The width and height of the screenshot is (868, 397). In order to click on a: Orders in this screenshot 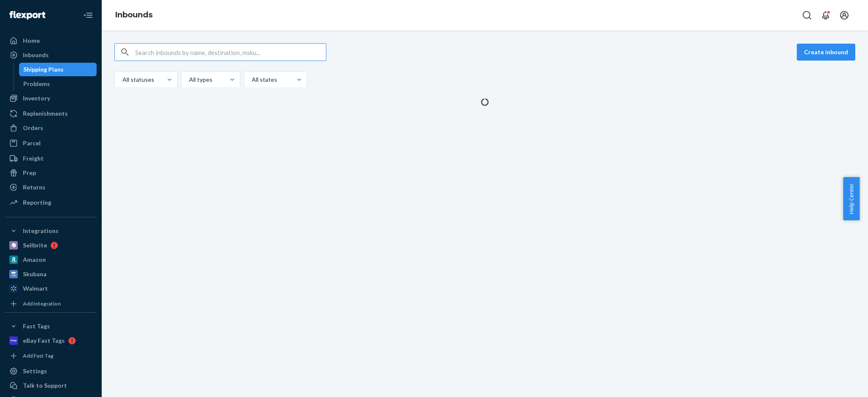, I will do `click(51, 127)`.